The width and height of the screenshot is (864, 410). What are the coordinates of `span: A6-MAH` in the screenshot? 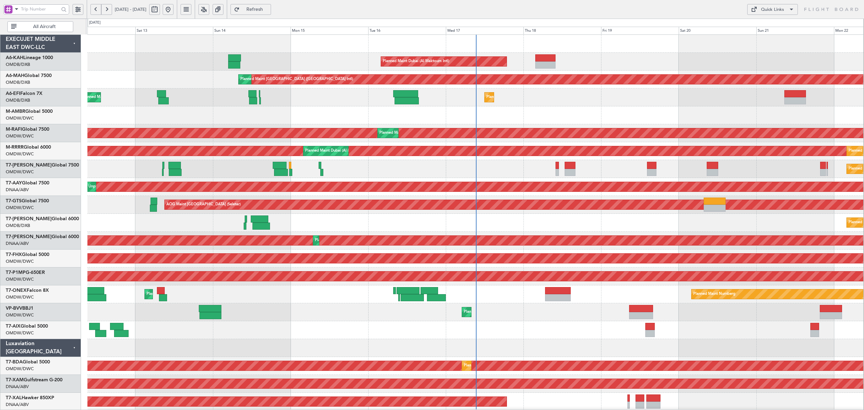 It's located at (15, 76).